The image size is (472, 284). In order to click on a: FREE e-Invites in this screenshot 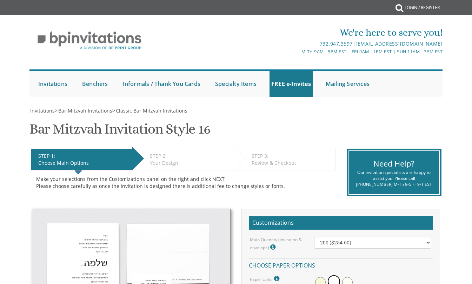, I will do `click(291, 84)`.